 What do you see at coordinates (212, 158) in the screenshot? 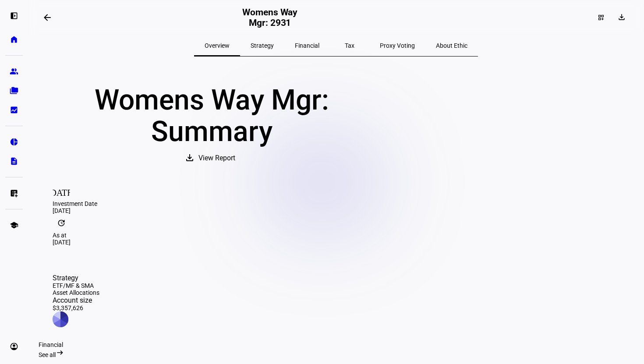
I see `button: View Report` at bounding box center [212, 158].